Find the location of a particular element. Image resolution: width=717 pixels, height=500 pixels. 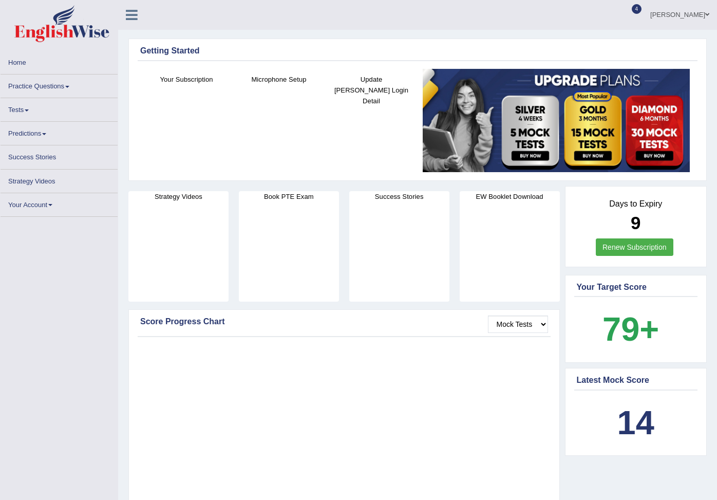

a: Your Account is located at coordinates (59, 203).